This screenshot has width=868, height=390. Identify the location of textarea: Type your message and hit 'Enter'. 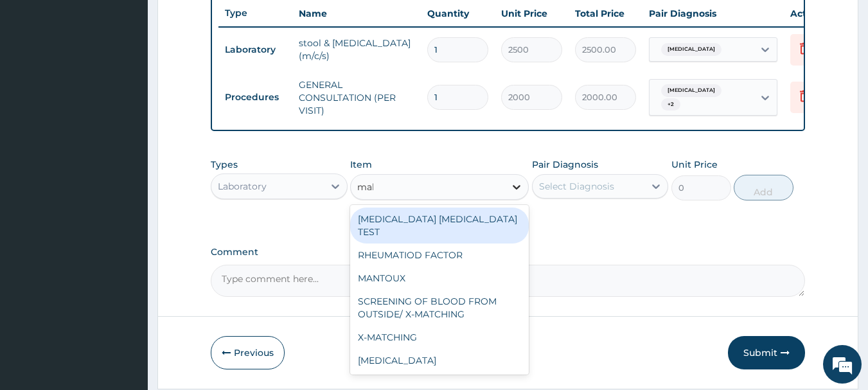
(125, 279).